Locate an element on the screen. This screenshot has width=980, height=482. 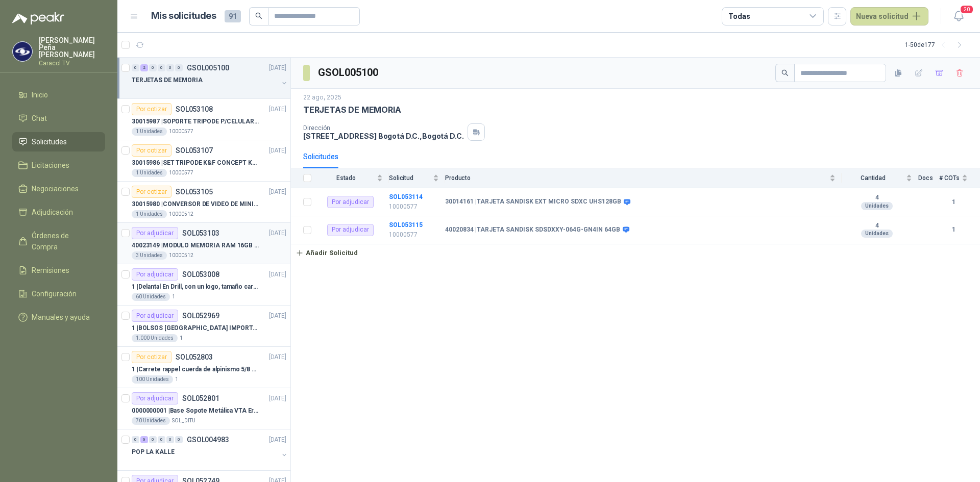
p: SOL053107 is located at coordinates (194, 150).